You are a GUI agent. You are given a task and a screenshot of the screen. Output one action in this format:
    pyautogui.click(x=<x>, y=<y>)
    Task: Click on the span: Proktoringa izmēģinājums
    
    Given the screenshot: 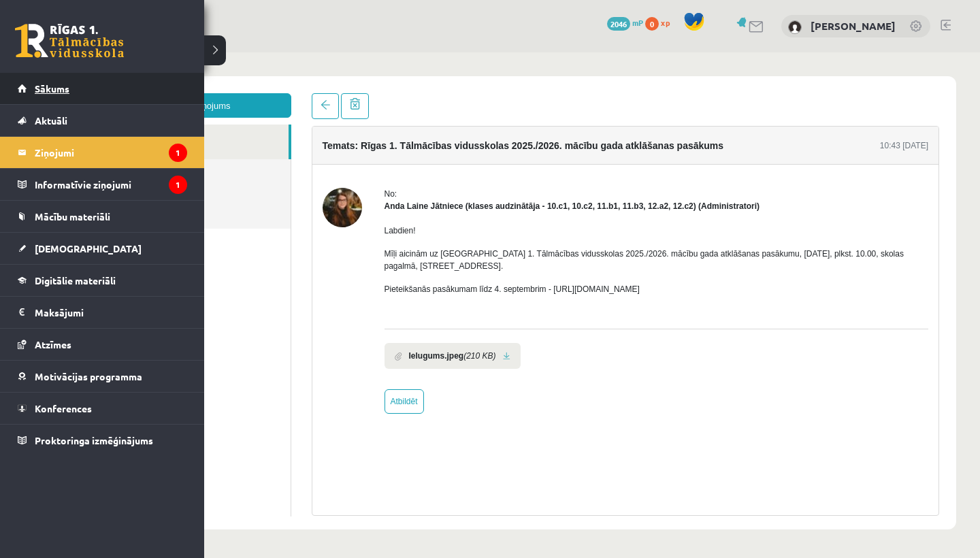 What is the action you would take?
    pyautogui.click(x=94, y=440)
    